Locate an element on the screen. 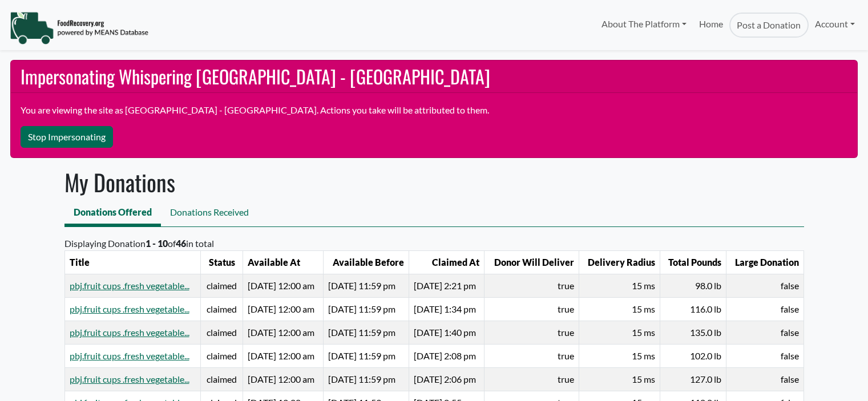 This screenshot has height=401, width=868. td: 2024-05-22 18:21:24 UTC is located at coordinates (446, 286).